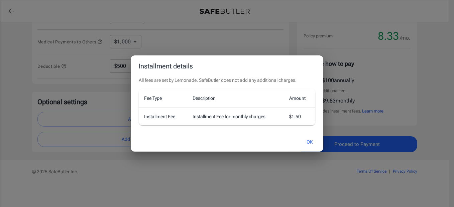 Image resolution: width=454 pixels, height=207 pixels. What do you see at coordinates (163, 98) in the screenshot?
I see `th: Fee Type` at bounding box center [163, 98].